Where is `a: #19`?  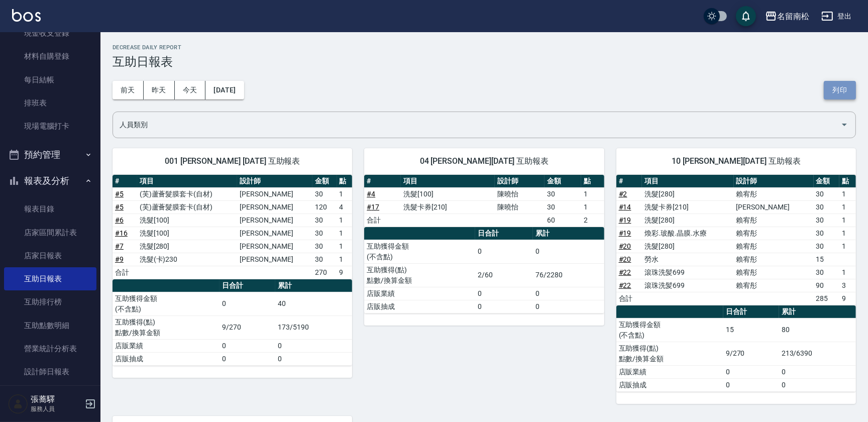
a: #19 is located at coordinates (625, 220).